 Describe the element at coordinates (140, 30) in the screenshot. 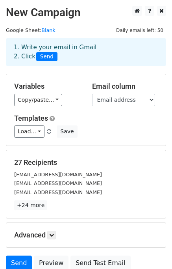

I see `span: Daily emails left: 50` at that location.